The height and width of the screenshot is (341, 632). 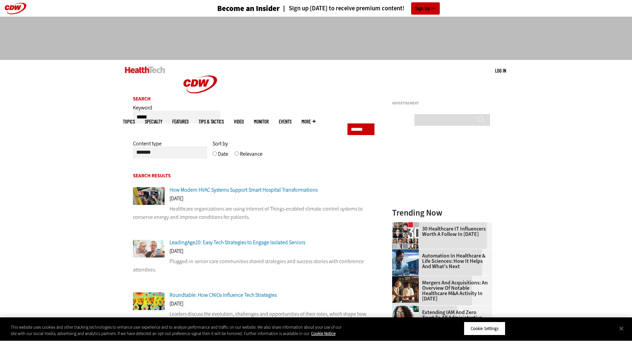 What do you see at coordinates (237, 242) in the screenshot?
I see `a: LeadingAge20: Easy Tech Strategies to Engage Isolated Seniors` at bounding box center [237, 242].